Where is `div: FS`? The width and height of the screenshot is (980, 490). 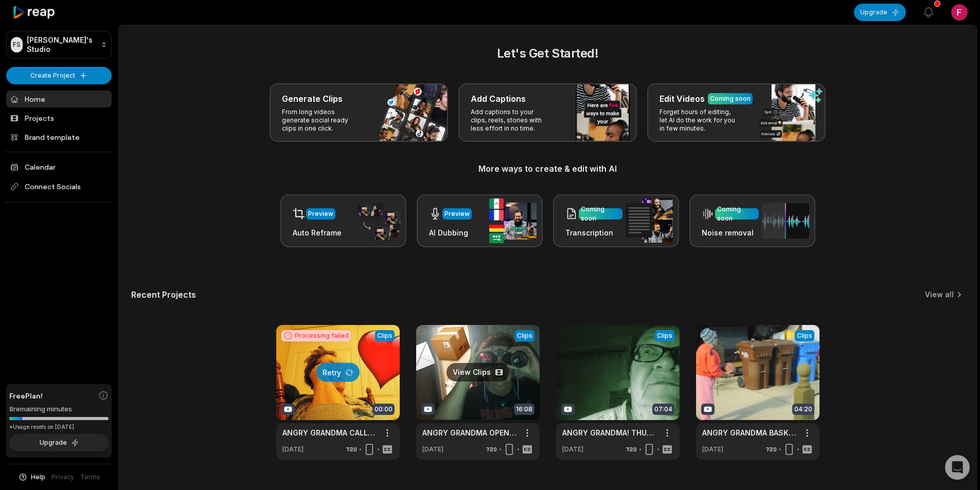 div: FS is located at coordinates (17, 45).